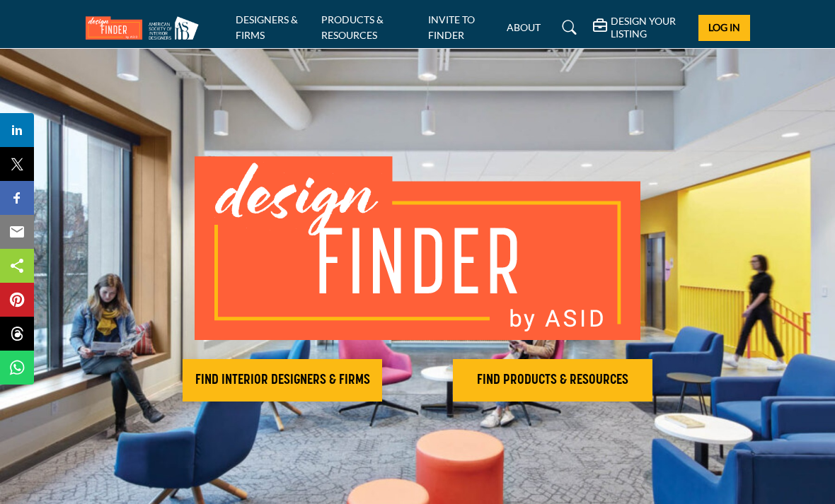  What do you see at coordinates (418, 248) in the screenshot?
I see `img: image` at bounding box center [418, 248].